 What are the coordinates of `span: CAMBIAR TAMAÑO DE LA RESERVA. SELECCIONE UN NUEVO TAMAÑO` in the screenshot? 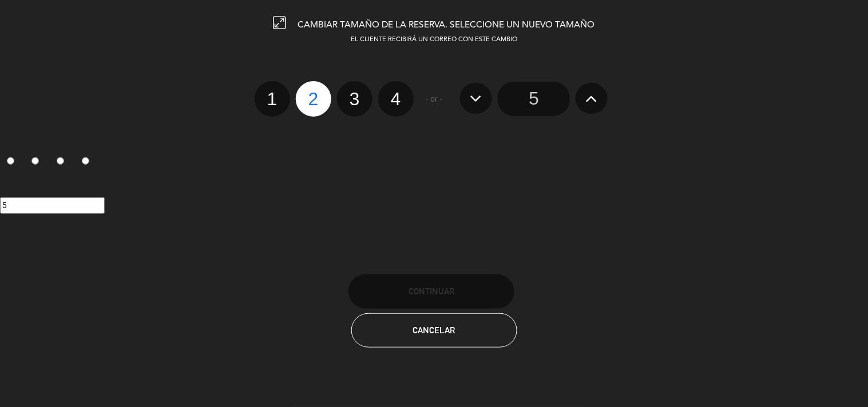 It's located at (446, 25).